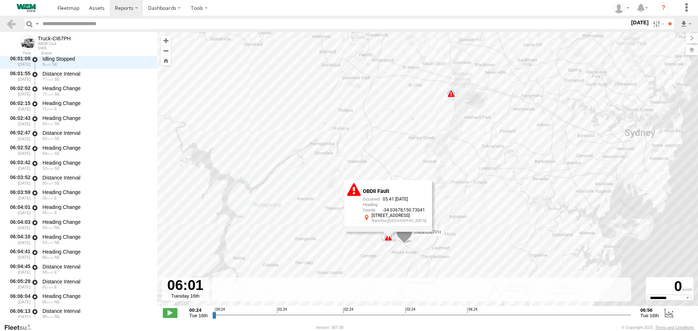  I want to click on span: Heading: 83, so click(56, 213).